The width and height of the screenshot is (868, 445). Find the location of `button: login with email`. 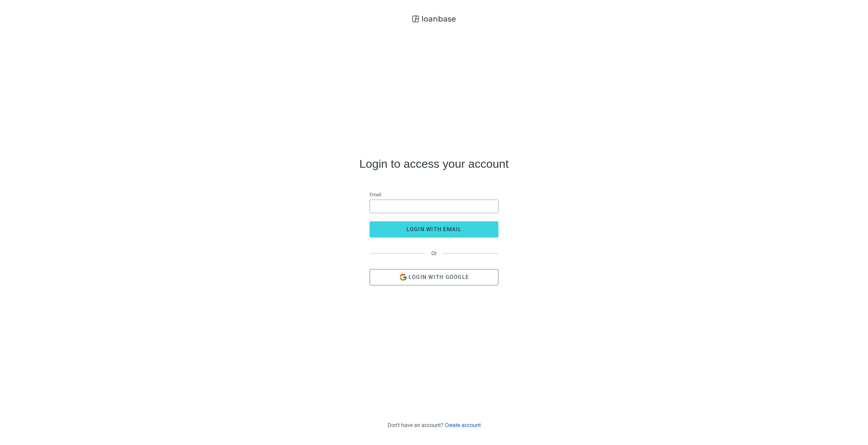

button: login with email is located at coordinates (434, 229).